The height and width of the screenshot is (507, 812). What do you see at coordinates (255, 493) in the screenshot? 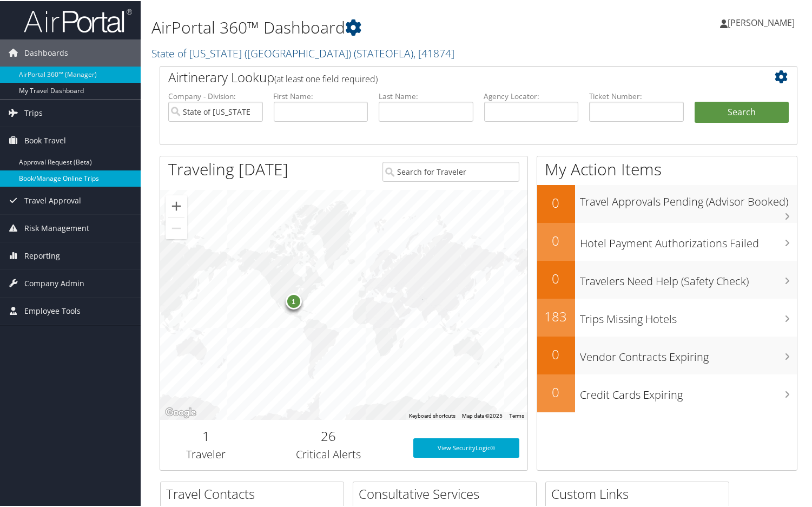
I see `h2: Travel Contacts` at bounding box center [255, 493].